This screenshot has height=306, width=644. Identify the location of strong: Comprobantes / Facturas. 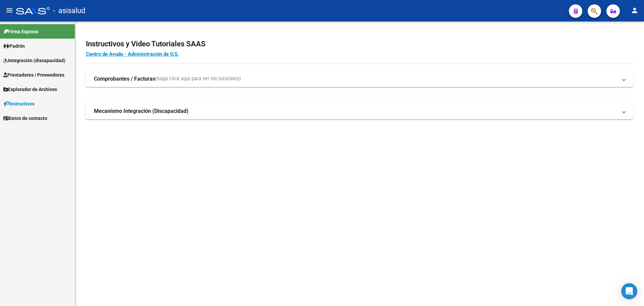
(125, 79).